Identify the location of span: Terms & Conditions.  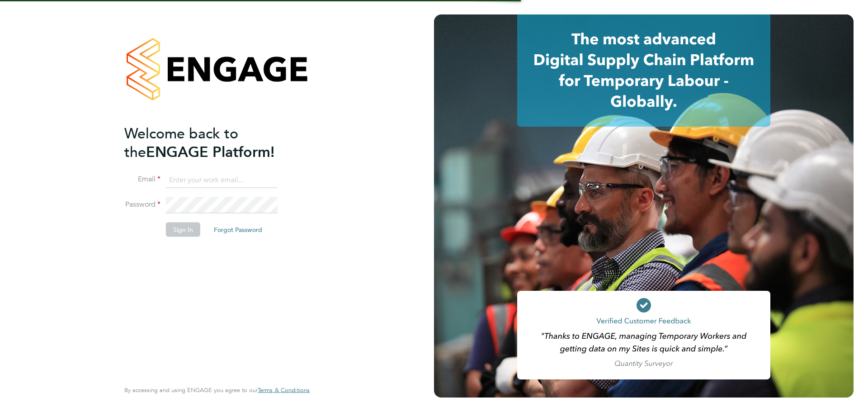
(283, 390).